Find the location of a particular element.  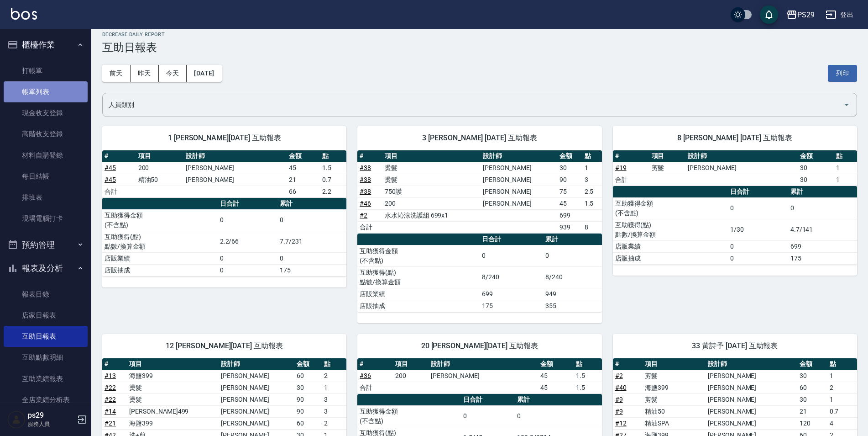

a: #14 is located at coordinates (110, 411).